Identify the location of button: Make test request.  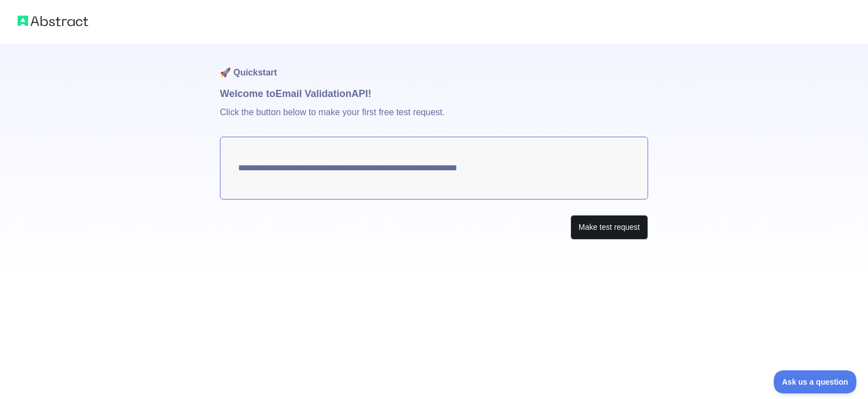
(609, 227).